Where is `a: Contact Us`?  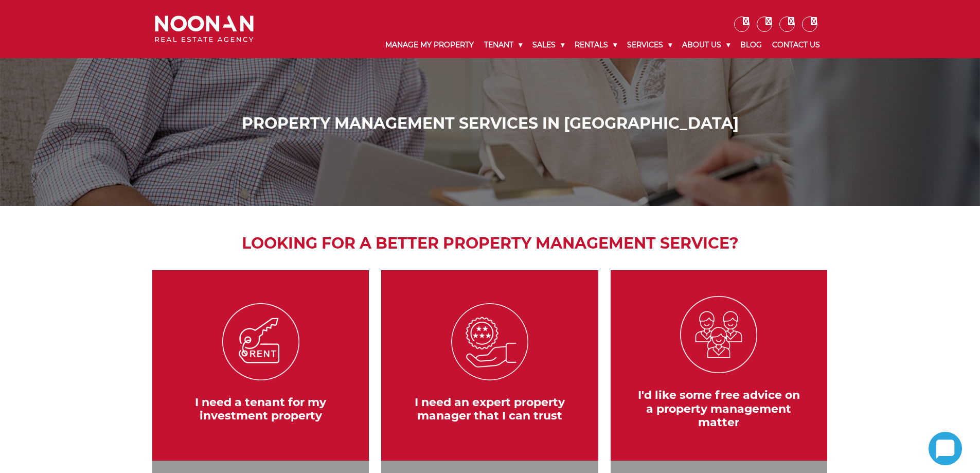
a: Contact Us is located at coordinates (796, 45).